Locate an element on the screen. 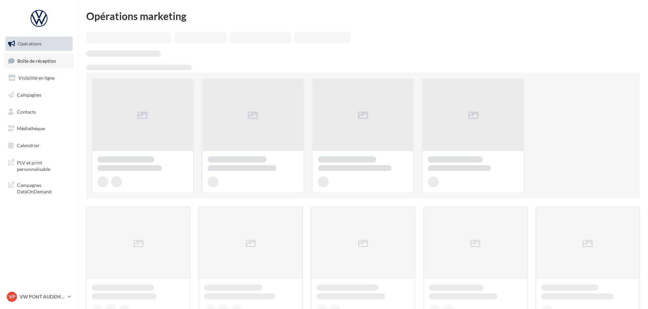  span: Calendrier is located at coordinates (28, 145).